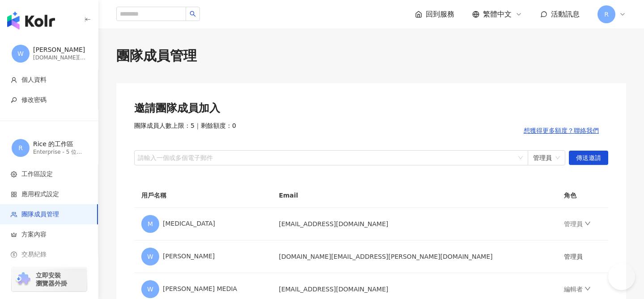 This screenshot has width=644, height=299. Describe the element at coordinates (14, 80) in the screenshot. I see `span: user` at that location.